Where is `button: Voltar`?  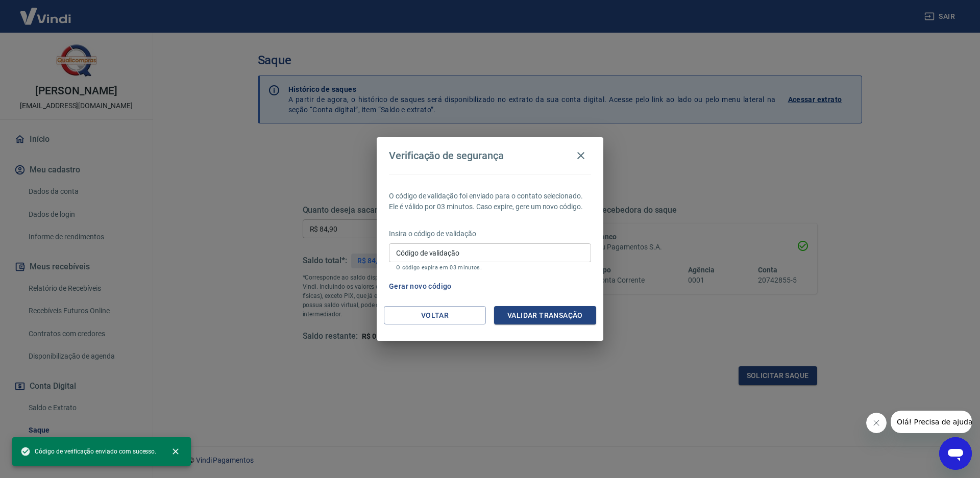 button: Voltar is located at coordinates (435, 315).